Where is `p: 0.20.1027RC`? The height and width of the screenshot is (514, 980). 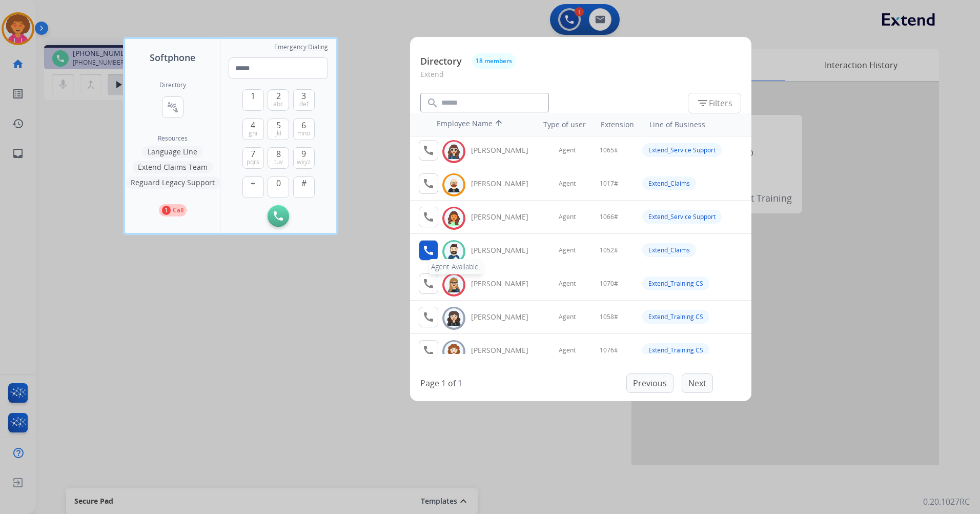
p: 0.20.1027RC is located at coordinates (946, 502).